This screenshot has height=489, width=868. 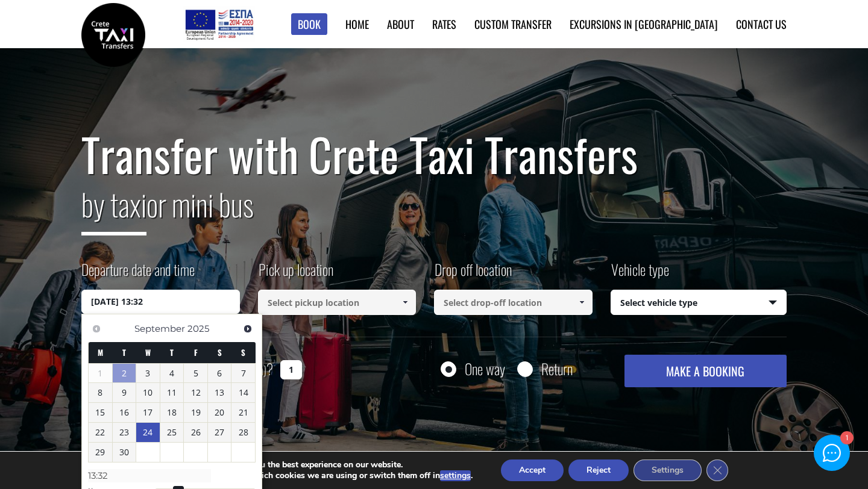 I want to click on a: Rates, so click(x=444, y=24).